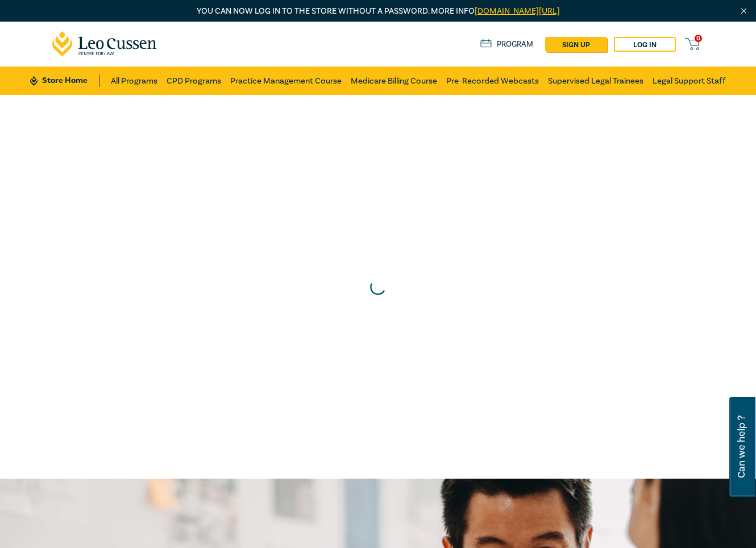 The width and height of the screenshot is (756, 548). What do you see at coordinates (134, 81) in the screenshot?
I see `a: All Programs` at bounding box center [134, 81].